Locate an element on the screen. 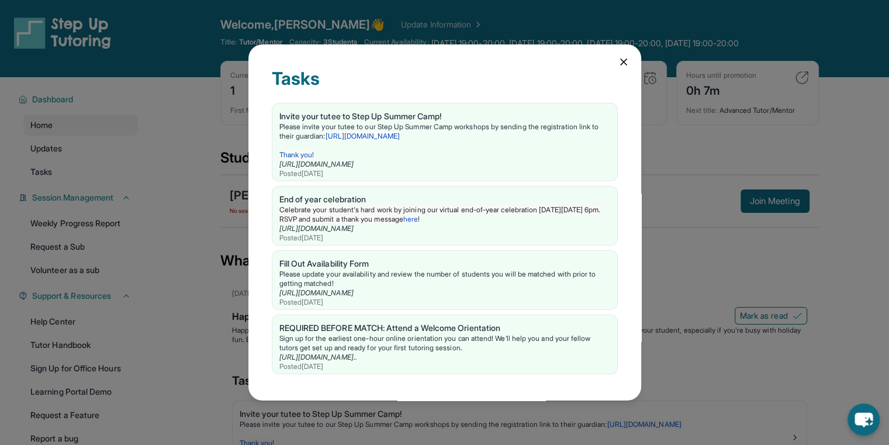 This screenshot has height=445, width=889. a: Fill Out Availability FormPlease update your availability and review the number of students you w... is located at coordinates (445, 280).